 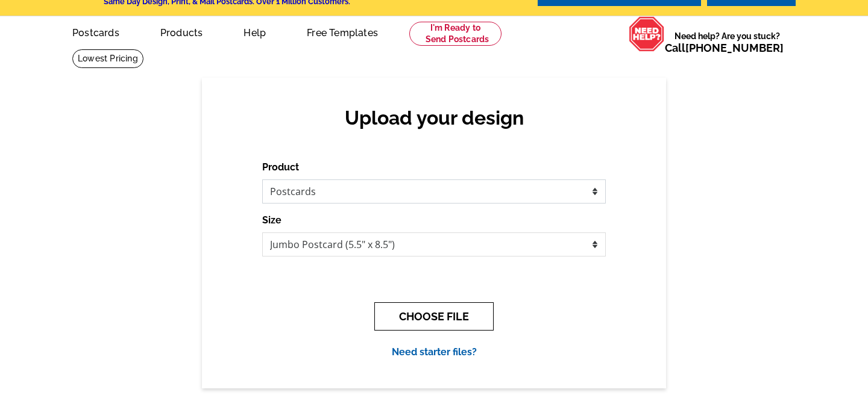 What do you see at coordinates (646, 33) in the screenshot?
I see `img: help` at bounding box center [646, 33].